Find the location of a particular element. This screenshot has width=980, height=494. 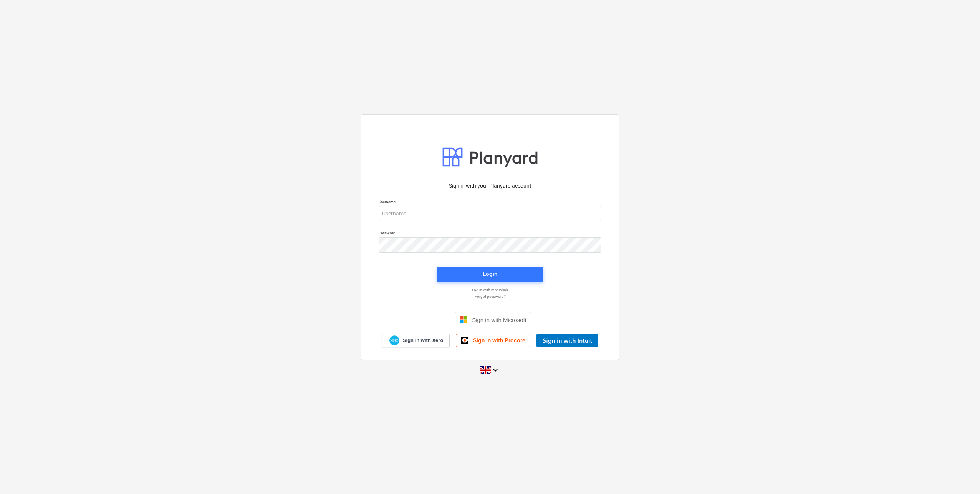

a: Forgot password? is located at coordinates (490, 296).